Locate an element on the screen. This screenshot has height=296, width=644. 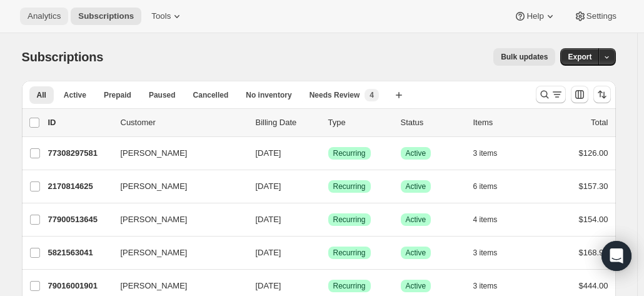
p: 2170814625 is located at coordinates (79, 187).